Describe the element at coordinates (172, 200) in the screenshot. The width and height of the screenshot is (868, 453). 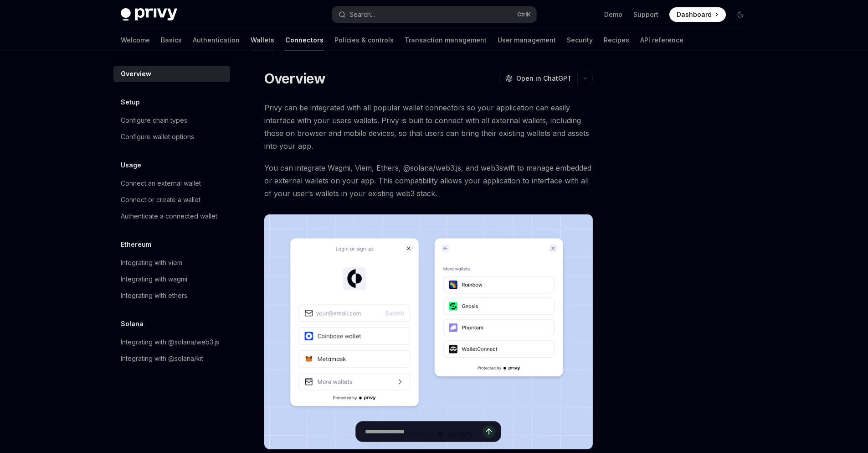
I see `a: Connect or create a wallet` at that location.